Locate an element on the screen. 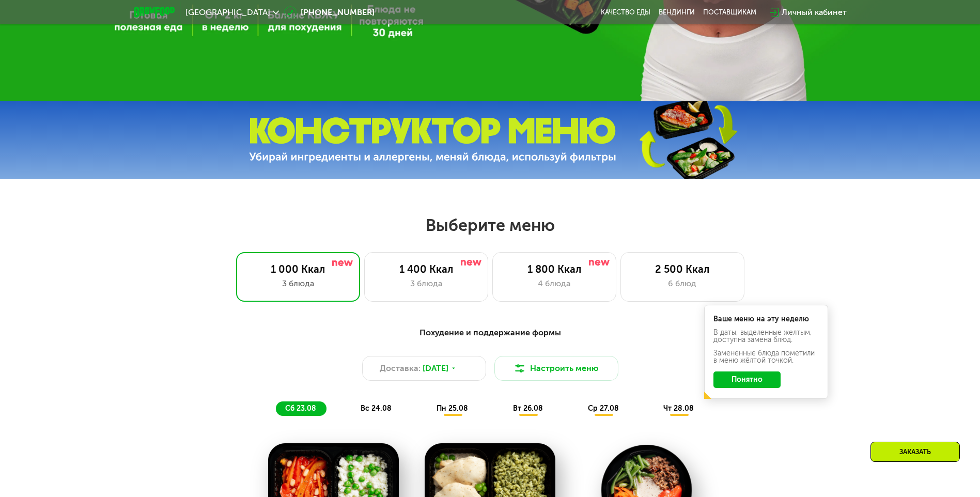 The height and width of the screenshot is (497, 980). div: 1 800 Ккал is located at coordinates (554, 269).